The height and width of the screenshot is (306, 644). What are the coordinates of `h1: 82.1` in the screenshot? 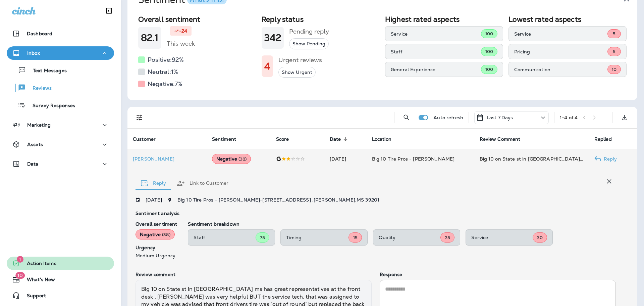 It's located at (150, 38).